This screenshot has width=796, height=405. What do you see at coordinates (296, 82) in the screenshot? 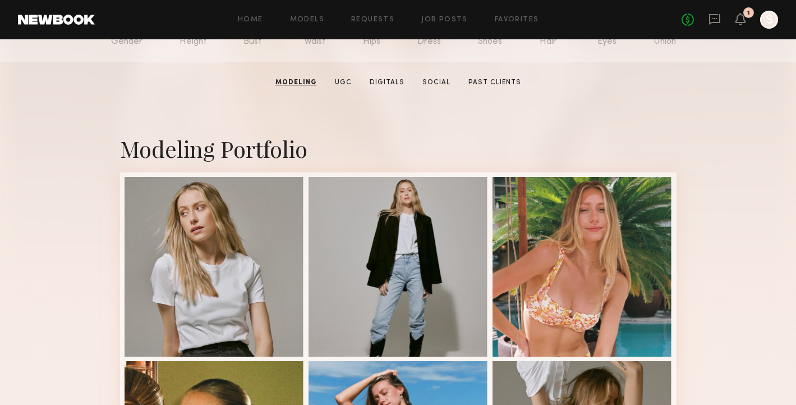
I see `a: Modeling` at bounding box center [296, 82].